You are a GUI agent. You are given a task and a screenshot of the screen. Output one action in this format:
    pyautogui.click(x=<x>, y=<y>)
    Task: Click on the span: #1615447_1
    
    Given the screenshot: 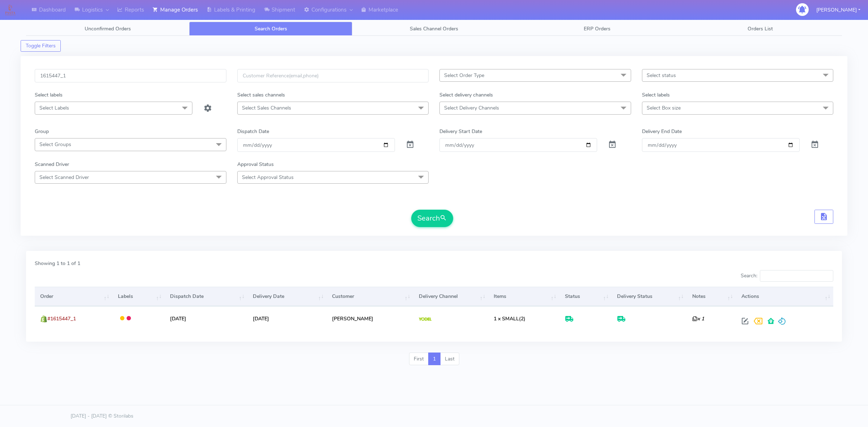 What is the action you would take?
    pyautogui.click(x=61, y=318)
    